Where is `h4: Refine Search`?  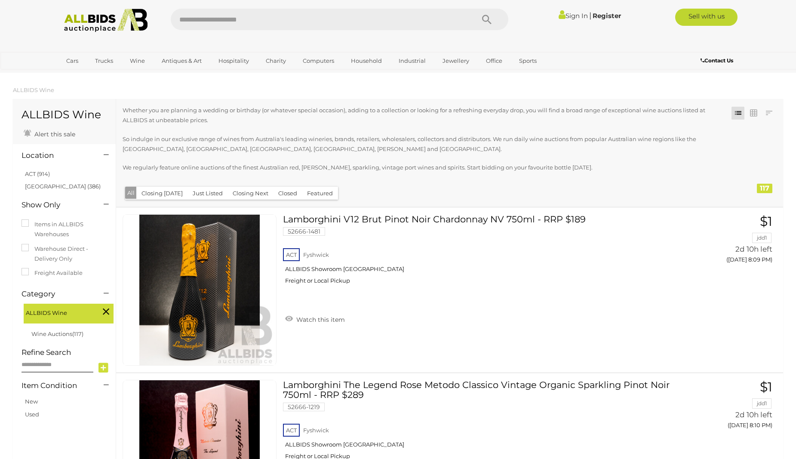 h4: Refine Search is located at coordinates (68, 352).